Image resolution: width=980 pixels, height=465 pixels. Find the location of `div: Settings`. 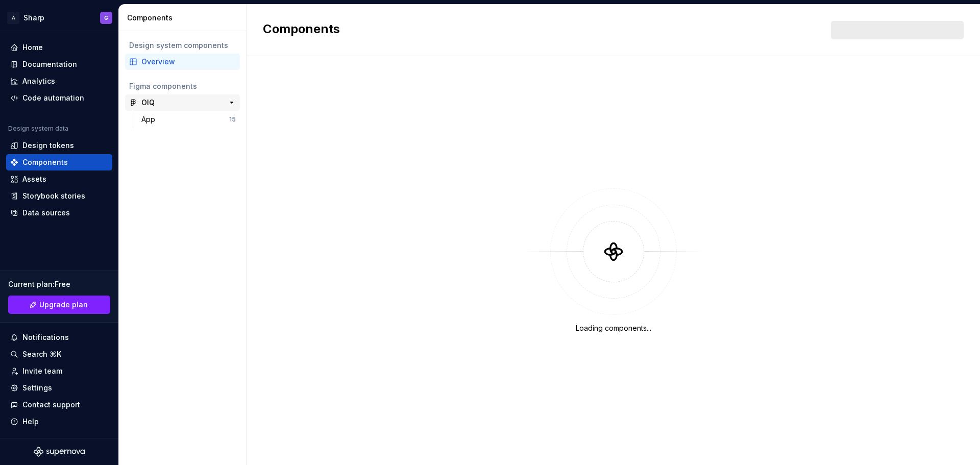

div: Settings is located at coordinates (37, 388).